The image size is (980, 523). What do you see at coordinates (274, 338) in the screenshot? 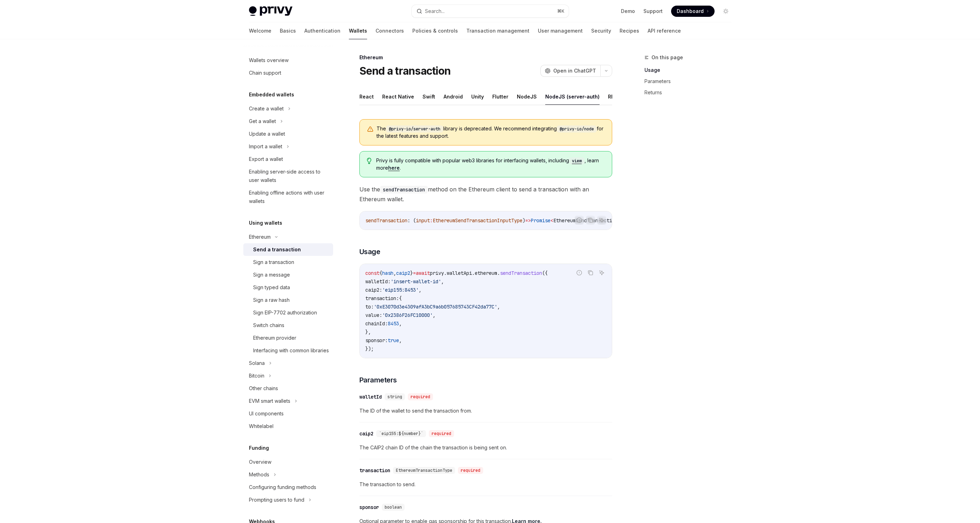
I see `div: Ethereum provider` at bounding box center [274, 338].